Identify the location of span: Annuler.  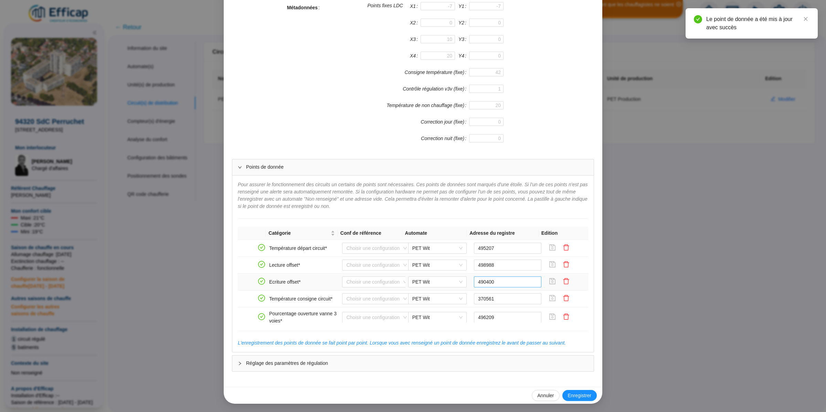
(545, 395).